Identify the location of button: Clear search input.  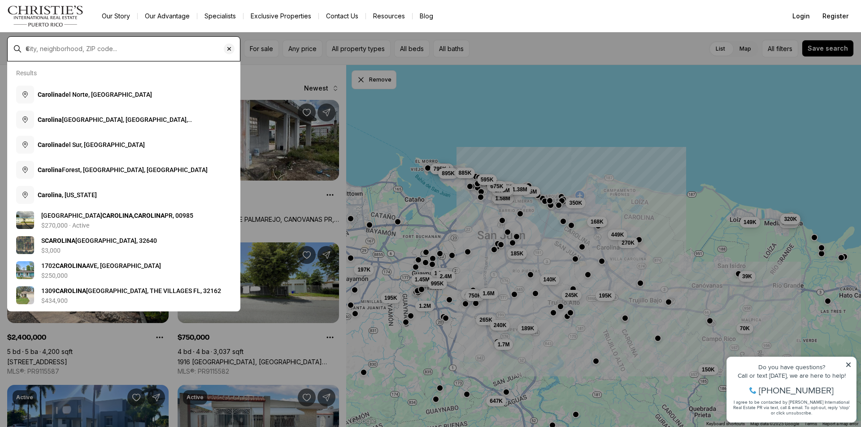
(232, 49).